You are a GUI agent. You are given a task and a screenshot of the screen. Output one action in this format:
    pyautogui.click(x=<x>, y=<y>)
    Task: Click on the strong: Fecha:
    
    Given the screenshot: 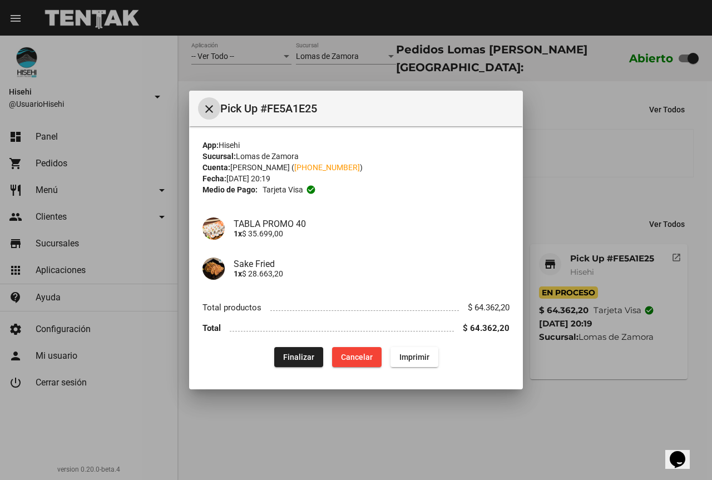 What is the action you would take?
    pyautogui.click(x=214, y=179)
    